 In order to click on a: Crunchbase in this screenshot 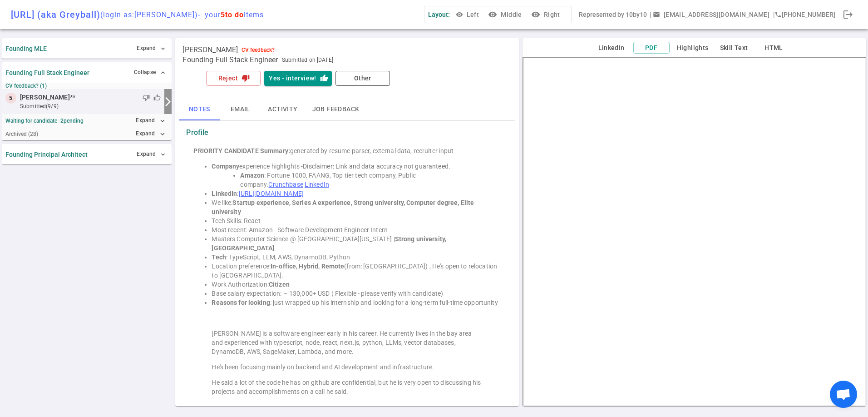, I will do `click(285, 184)`.